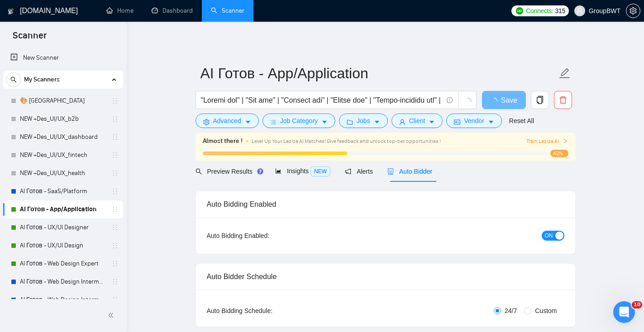 The image size is (644, 332). Describe the element at coordinates (449, 100) in the screenshot. I see `span: info-circle` at that location.